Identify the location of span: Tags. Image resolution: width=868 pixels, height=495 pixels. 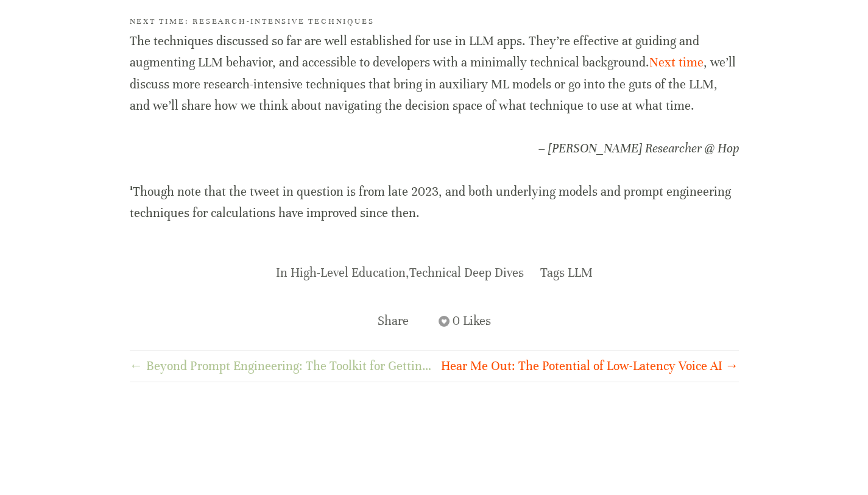
(553, 273).